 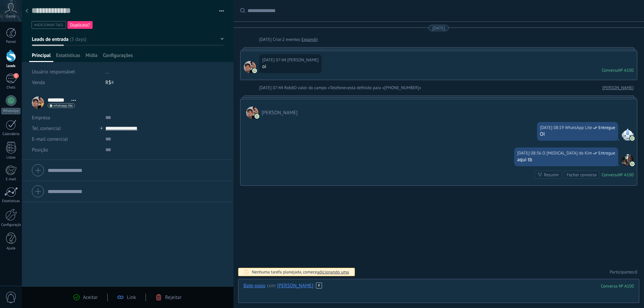 I want to click on span: adicionando uma, so click(x=332, y=272).